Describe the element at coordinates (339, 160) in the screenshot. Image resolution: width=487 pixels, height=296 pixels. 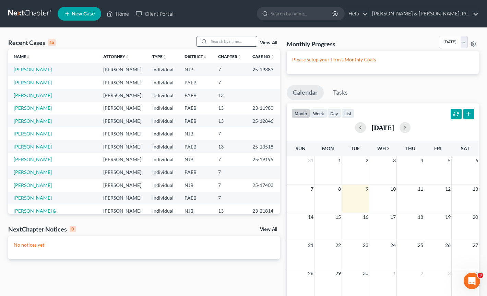
I see `span: 1` at that location.